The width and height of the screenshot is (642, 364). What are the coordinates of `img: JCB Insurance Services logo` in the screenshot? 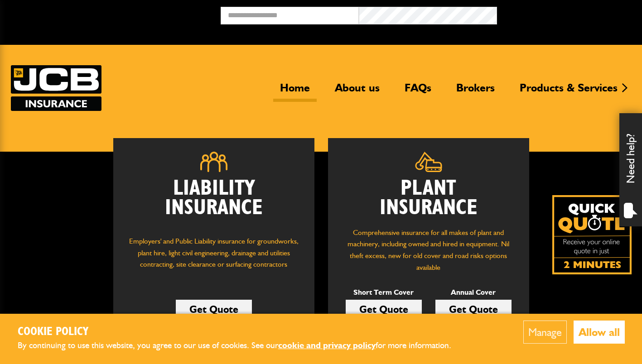 It's located at (56, 88).